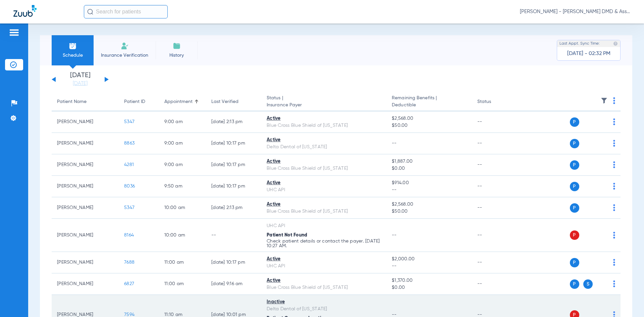 The height and width of the screenshot is (317, 644). I want to click on span: 6827, so click(130, 284).